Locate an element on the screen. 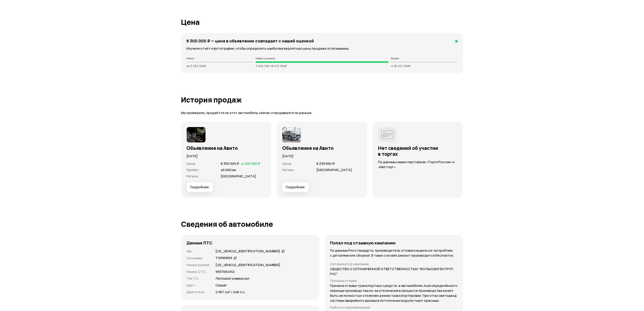 The image size is (644, 311). p: По данным Росстандарта, производитель отозвал модель из-за проблем с деталями или сборкой. В таки... is located at coordinates (394, 253).